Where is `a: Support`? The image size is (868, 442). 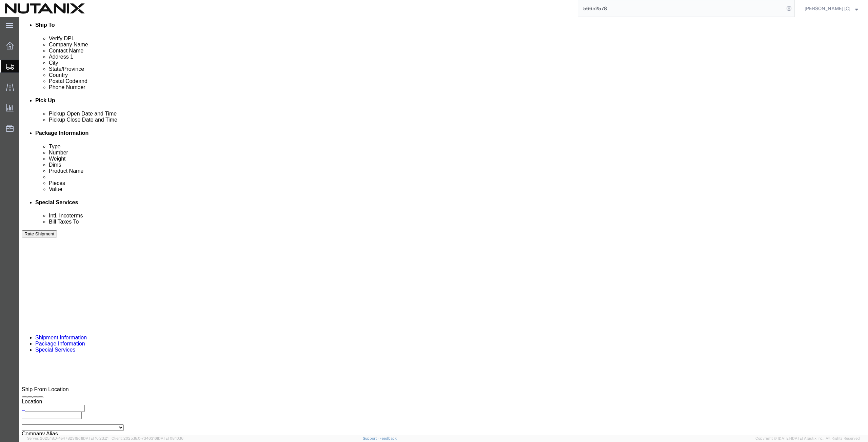
a: Support is located at coordinates (371, 439).